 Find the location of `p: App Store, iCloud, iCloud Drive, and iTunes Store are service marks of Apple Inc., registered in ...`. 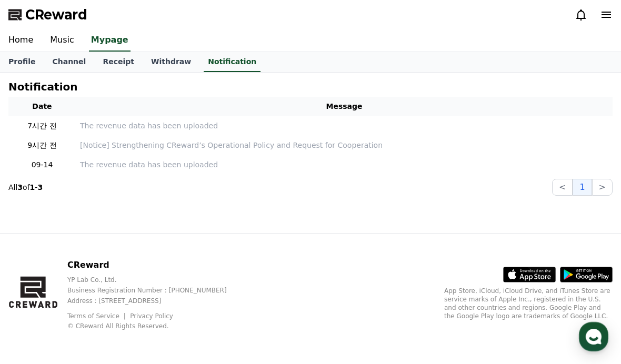

p: App Store, iCloud, iCloud Drive, and iTunes Store are service marks of Apple Inc., registered in ... is located at coordinates (528, 304).